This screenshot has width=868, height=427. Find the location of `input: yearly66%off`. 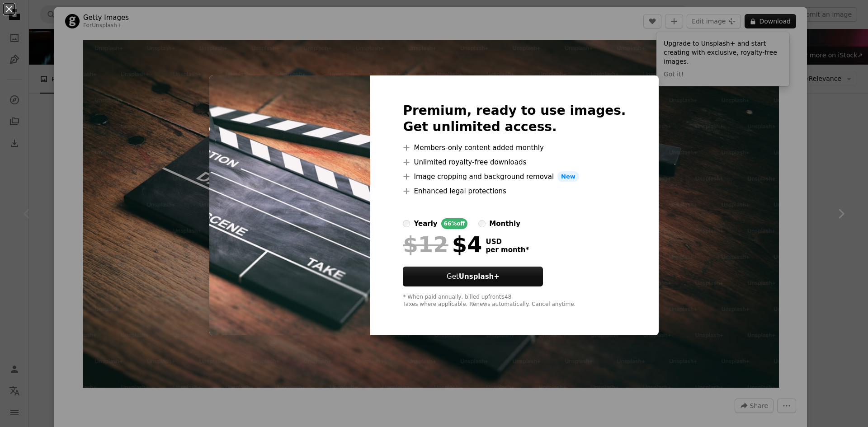

input: yearly66%off is located at coordinates (406, 224).